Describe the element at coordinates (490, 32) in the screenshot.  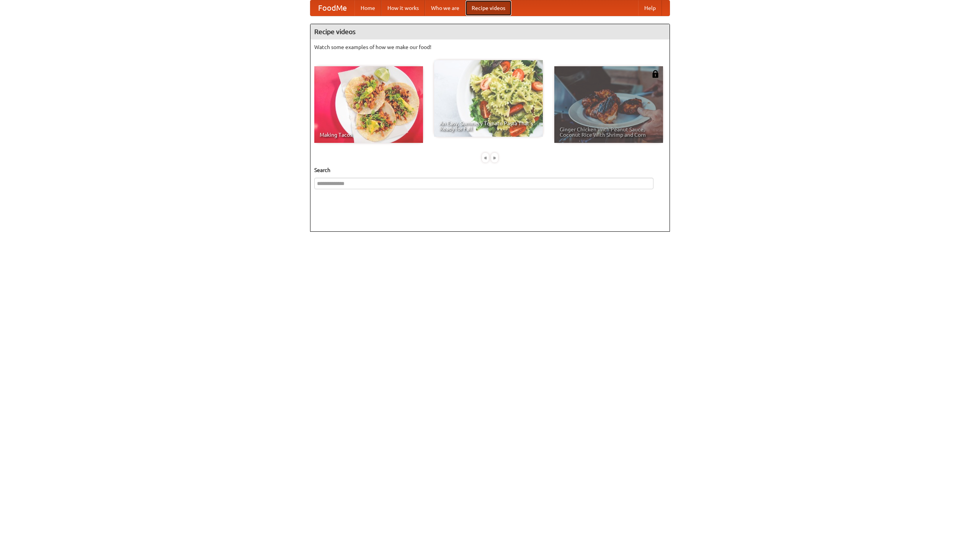
I see `h4: Recipe videos` at that location.